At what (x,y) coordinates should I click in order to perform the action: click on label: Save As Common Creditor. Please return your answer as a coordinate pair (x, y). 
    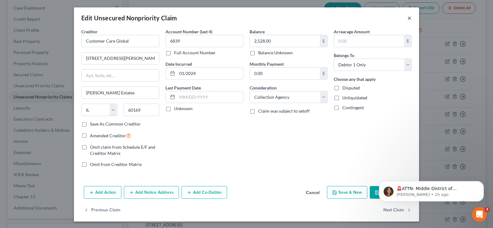
    Looking at the image, I should click on (115, 124).